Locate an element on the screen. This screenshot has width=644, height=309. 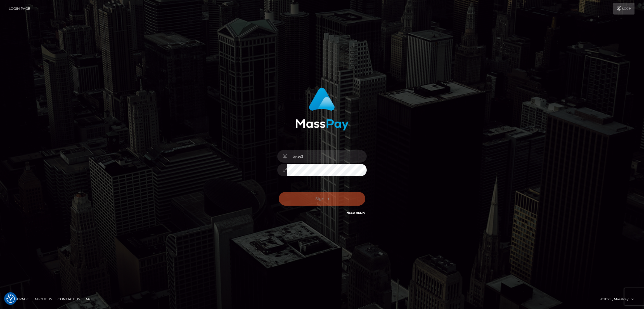
img: Revisit consent button is located at coordinates (11, 298).